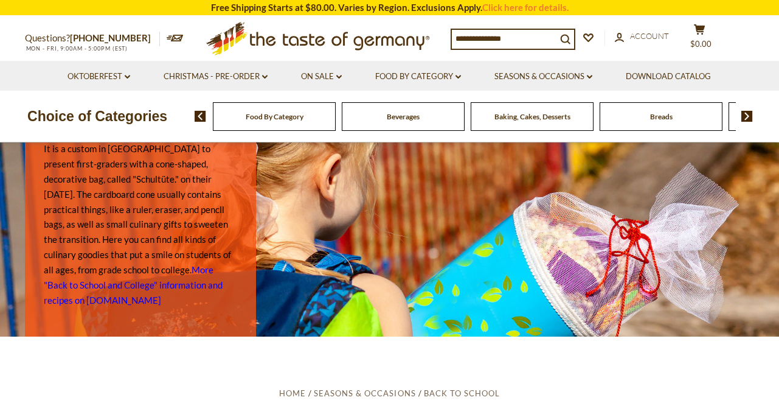 This screenshot has width=779, height=403. I want to click on a: Home, so click(293, 393).